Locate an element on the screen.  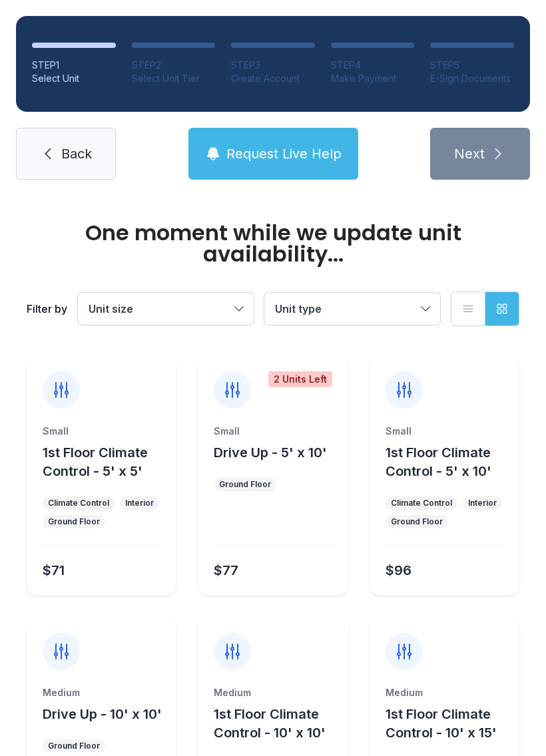
span: Unit size is located at coordinates (110, 309).